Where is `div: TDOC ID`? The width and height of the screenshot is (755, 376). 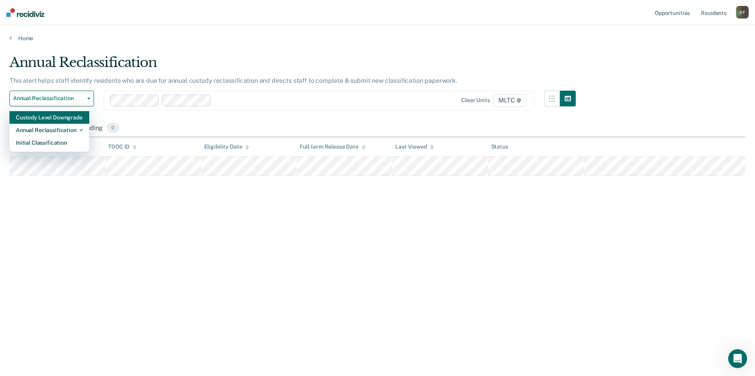 div: TDOC ID is located at coordinates (122, 147).